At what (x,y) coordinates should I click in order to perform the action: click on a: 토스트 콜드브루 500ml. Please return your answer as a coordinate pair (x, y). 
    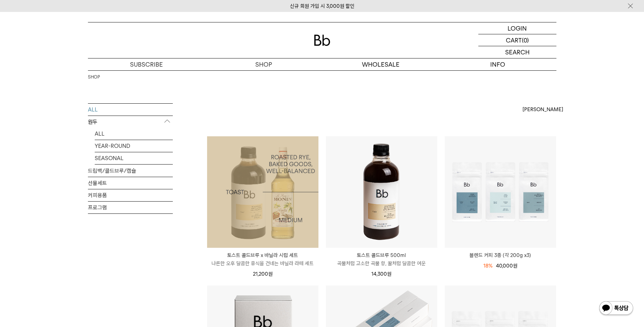
    Looking at the image, I should click on (382, 192).